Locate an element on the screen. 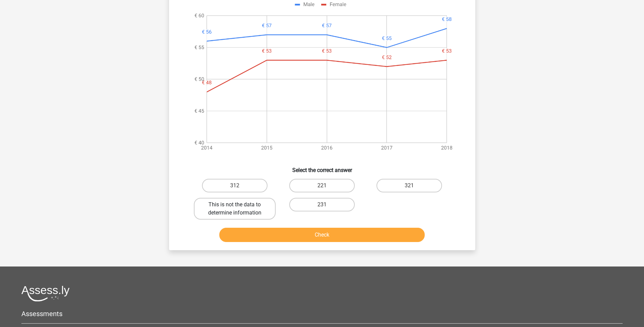 The width and height of the screenshot is (644, 327). img: Assessly logo is located at coordinates (46, 293).